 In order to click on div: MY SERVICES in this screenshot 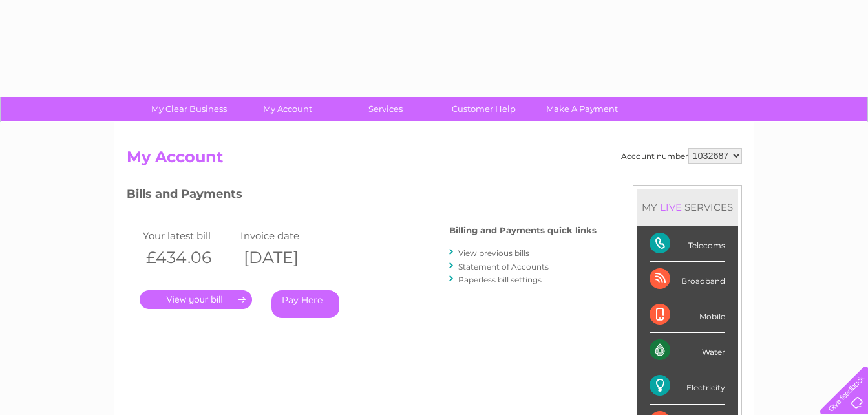, I will do `click(687, 207)`.